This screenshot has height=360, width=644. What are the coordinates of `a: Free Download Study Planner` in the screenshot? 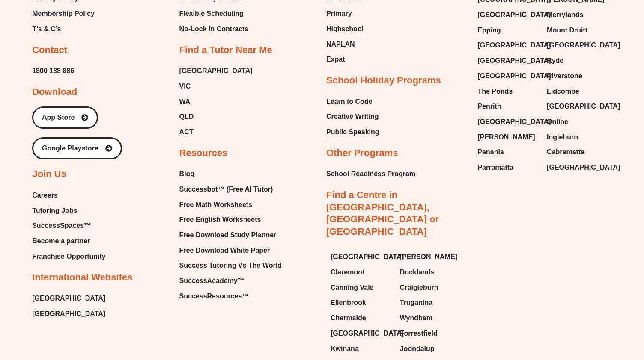 It's located at (230, 235).